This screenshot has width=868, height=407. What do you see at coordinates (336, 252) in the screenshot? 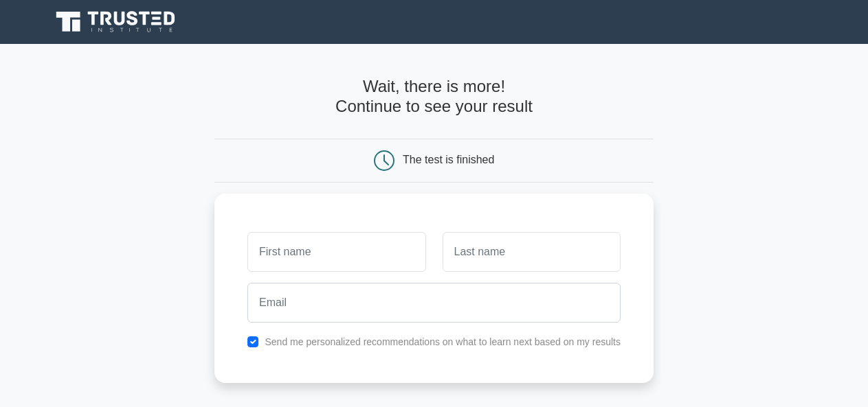
I see `input: First name` at bounding box center [336, 252].